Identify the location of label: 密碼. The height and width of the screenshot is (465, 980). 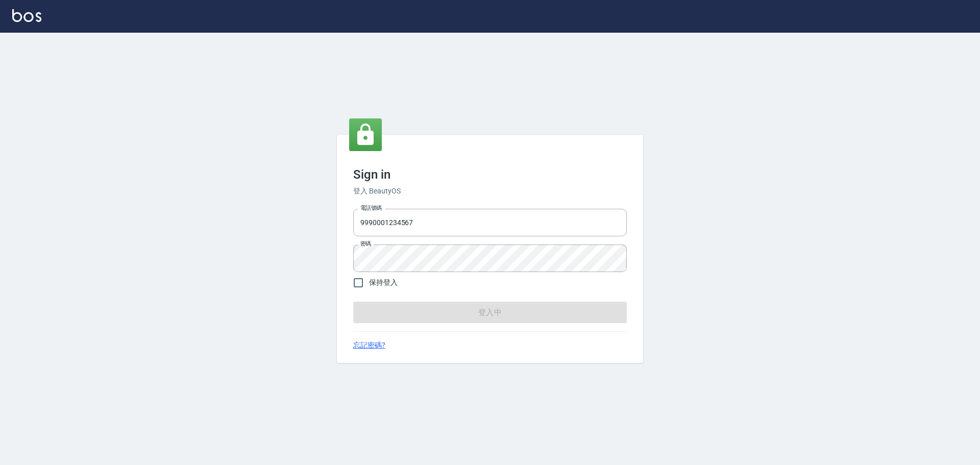
(366, 243).